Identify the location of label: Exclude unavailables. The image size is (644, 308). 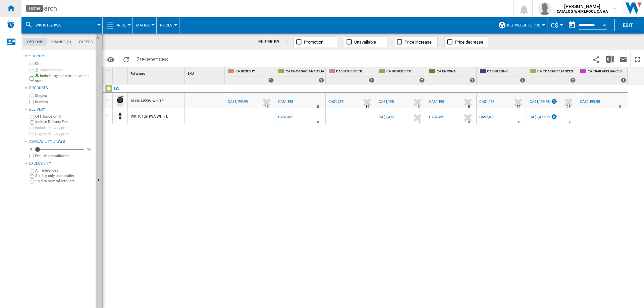
(64, 156).